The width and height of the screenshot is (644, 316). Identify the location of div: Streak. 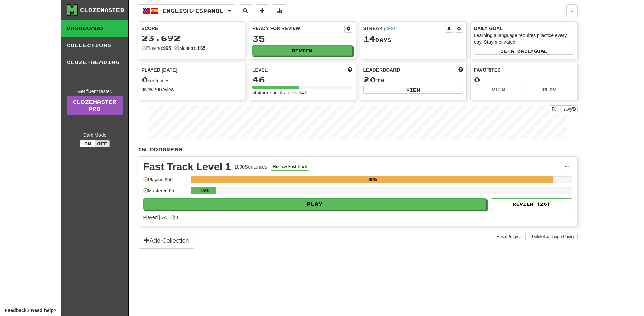
(404, 28).